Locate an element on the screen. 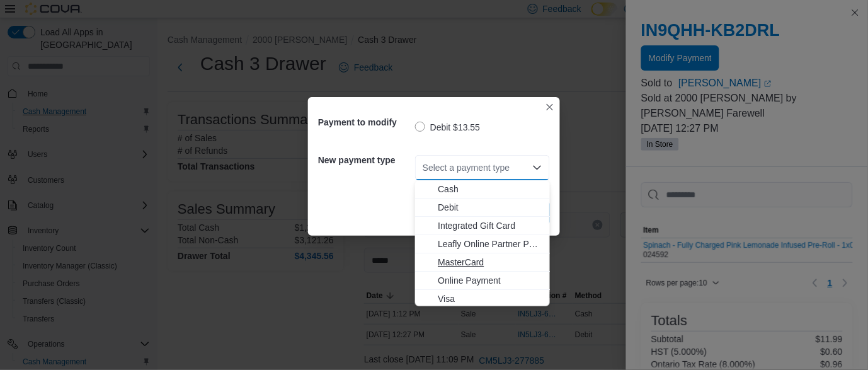  h5: New payment type is located at coordinates (366, 160).